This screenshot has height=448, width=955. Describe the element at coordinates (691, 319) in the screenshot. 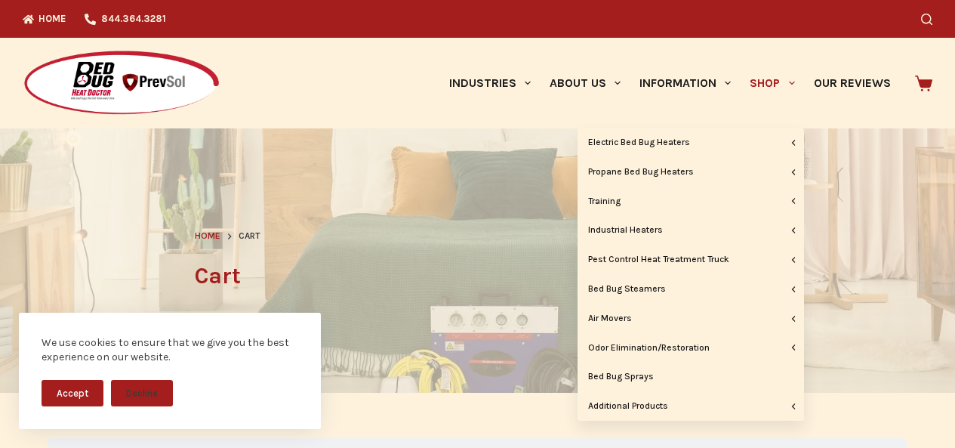

I see `a: Air Movers` at that location.